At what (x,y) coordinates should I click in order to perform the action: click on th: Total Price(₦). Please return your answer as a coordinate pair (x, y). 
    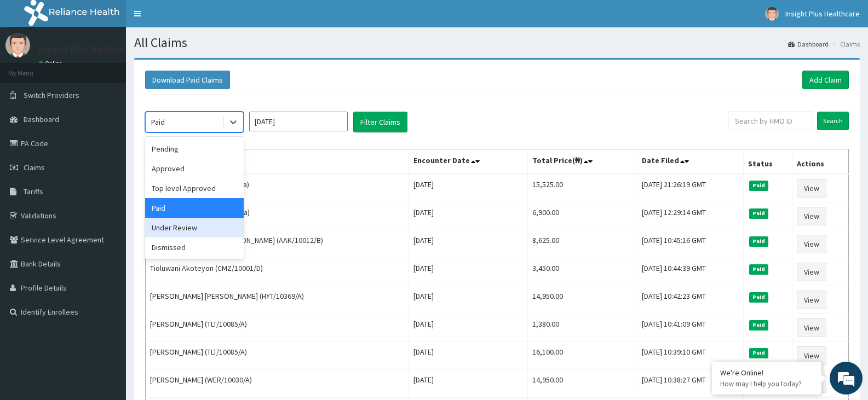
    Looking at the image, I should click on (582, 162).